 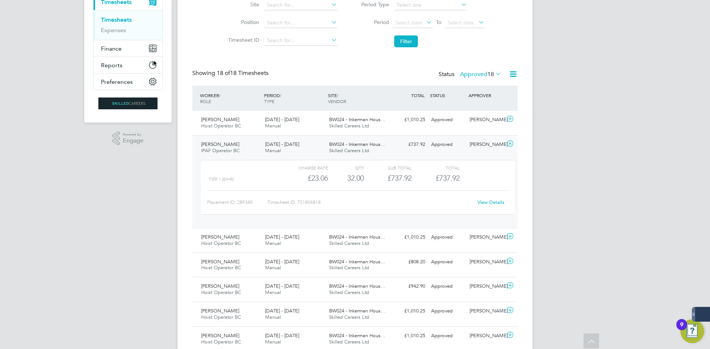 What do you see at coordinates (491, 202) in the screenshot?
I see `a: View Details` at bounding box center [491, 202].